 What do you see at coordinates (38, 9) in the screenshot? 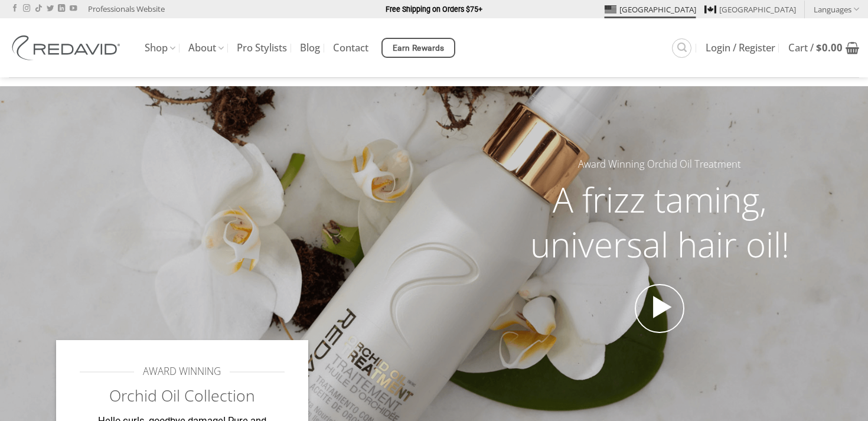
I see `a: Follow on TikTok` at bounding box center [38, 9].